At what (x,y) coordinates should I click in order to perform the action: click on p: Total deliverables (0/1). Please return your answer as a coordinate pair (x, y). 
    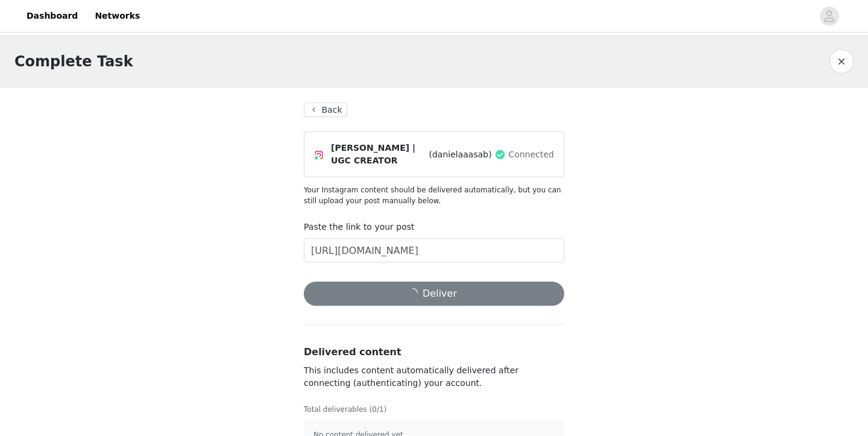
    Looking at the image, I should click on (434, 409).